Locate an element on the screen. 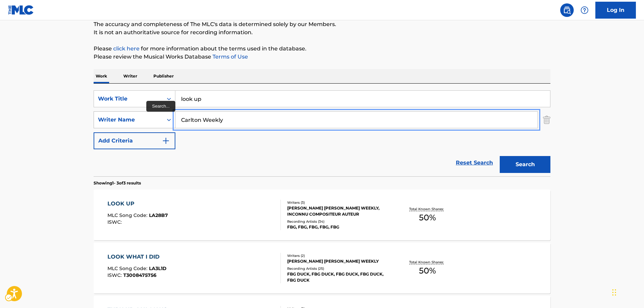  p: Work is located at coordinates (101, 76).